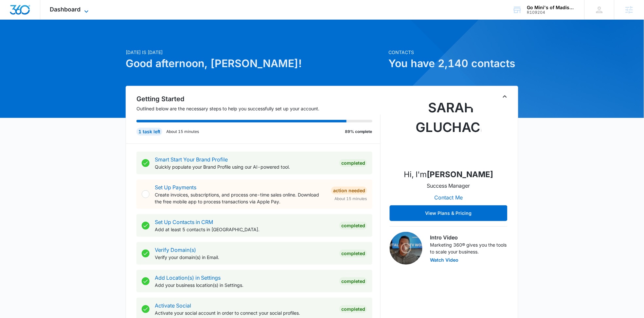 The image size is (644, 318). What do you see at coordinates (240, 198) in the screenshot?
I see `p: Create invoices, subscriptions, and process one-time sales online. Download the free mobile app t...` at bounding box center [240, 198].